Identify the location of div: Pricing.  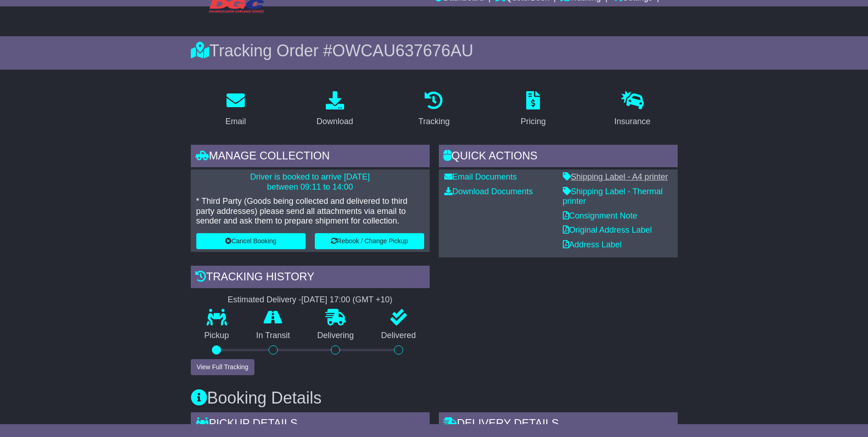
(533, 121).